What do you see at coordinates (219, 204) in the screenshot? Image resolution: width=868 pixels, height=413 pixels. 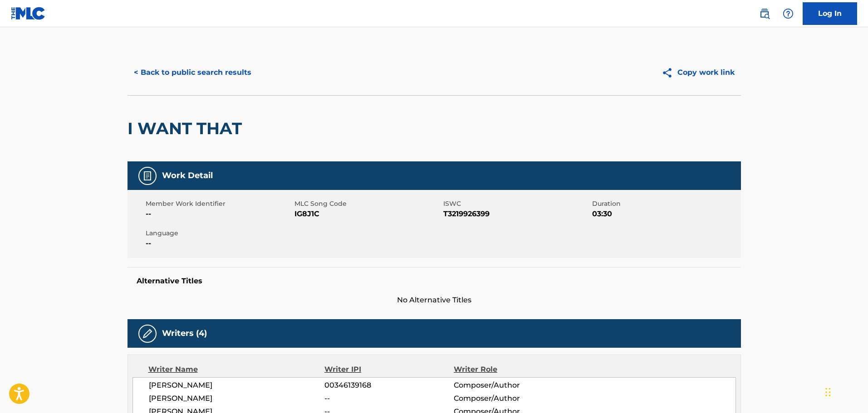 I see `span: Member Work Identifier` at bounding box center [219, 204].